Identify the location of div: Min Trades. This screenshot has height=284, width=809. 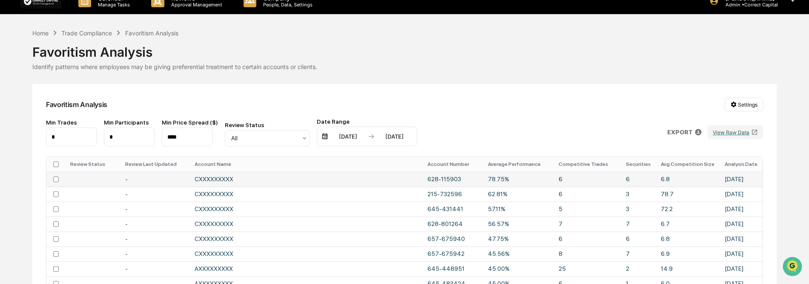
(72, 122).